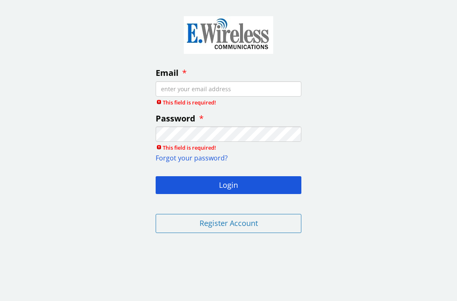 The image size is (457, 301). Describe the element at coordinates (229, 185) in the screenshot. I see `button: Login` at that location.